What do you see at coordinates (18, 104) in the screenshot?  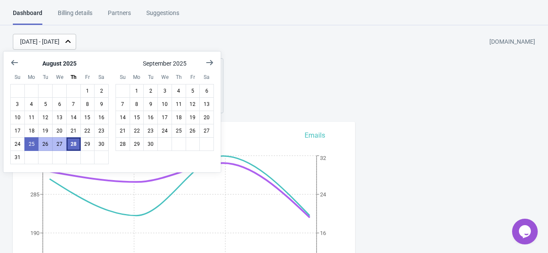 I see `button: August 3 2025` at bounding box center [18, 104].